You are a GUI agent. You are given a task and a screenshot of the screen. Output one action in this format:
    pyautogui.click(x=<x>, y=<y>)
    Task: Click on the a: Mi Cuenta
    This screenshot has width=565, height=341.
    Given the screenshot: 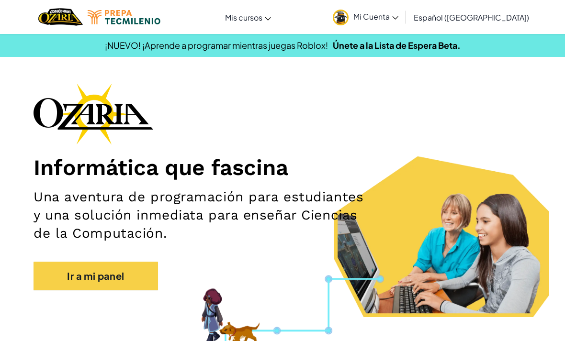 What is the action you would take?
    pyautogui.click(x=365, y=17)
    